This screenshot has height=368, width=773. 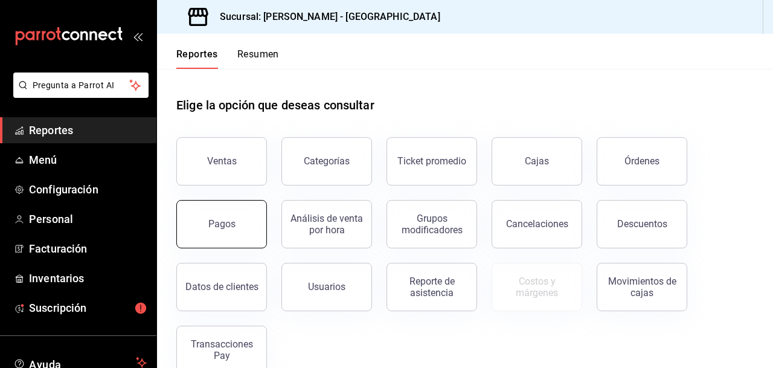 What do you see at coordinates (222, 287) in the screenshot?
I see `button: Datos de clientes` at bounding box center [222, 287].